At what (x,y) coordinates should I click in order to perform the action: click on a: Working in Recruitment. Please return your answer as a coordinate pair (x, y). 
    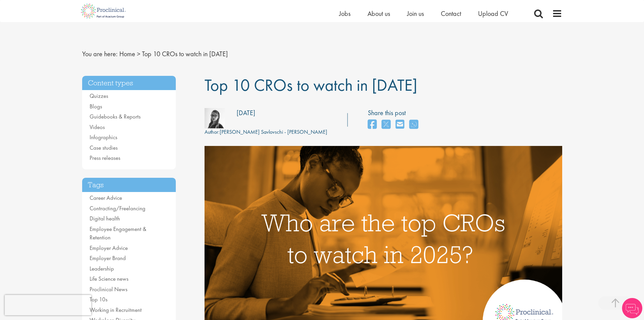
    Looking at the image, I should click on (116, 310).